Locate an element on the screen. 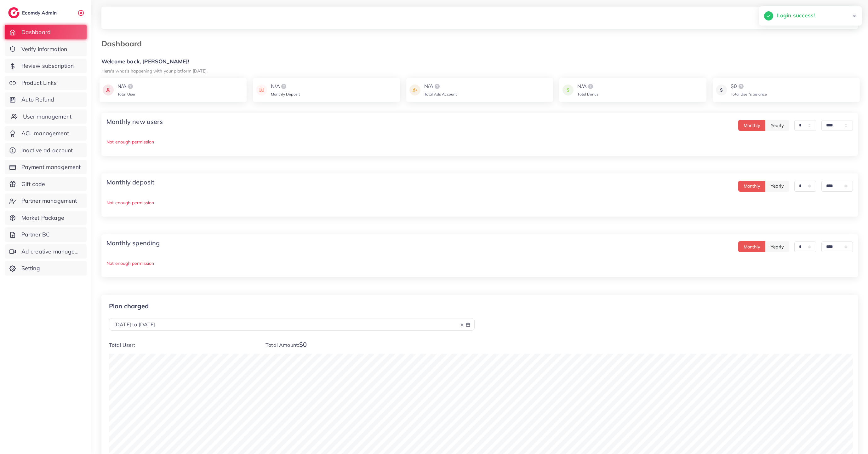 This screenshot has width=868, height=454. a: Payment management is located at coordinates (45, 167).